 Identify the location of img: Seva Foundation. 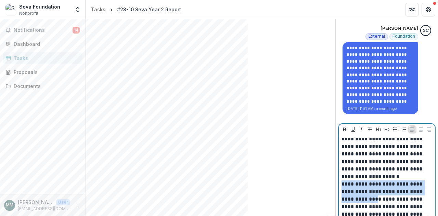
(11, 10).